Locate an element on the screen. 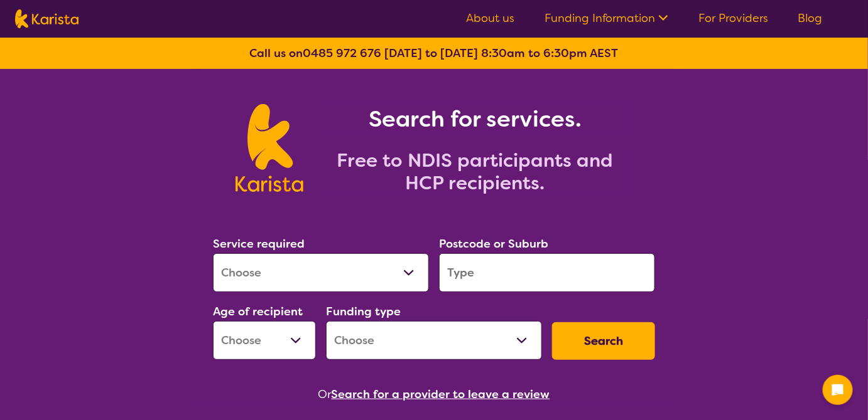 The image size is (868, 420). a: 0485 972 676 is located at coordinates (342, 53).